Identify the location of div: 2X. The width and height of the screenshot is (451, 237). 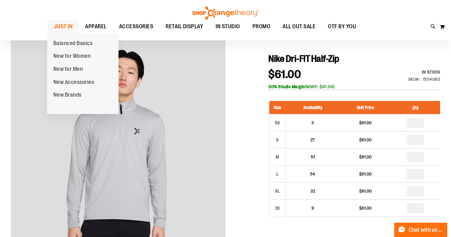
(277, 208).